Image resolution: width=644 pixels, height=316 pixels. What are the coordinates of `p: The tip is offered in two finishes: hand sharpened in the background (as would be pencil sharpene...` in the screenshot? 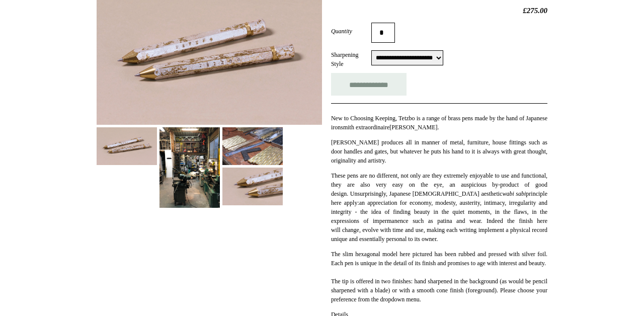 It's located at (439, 277).